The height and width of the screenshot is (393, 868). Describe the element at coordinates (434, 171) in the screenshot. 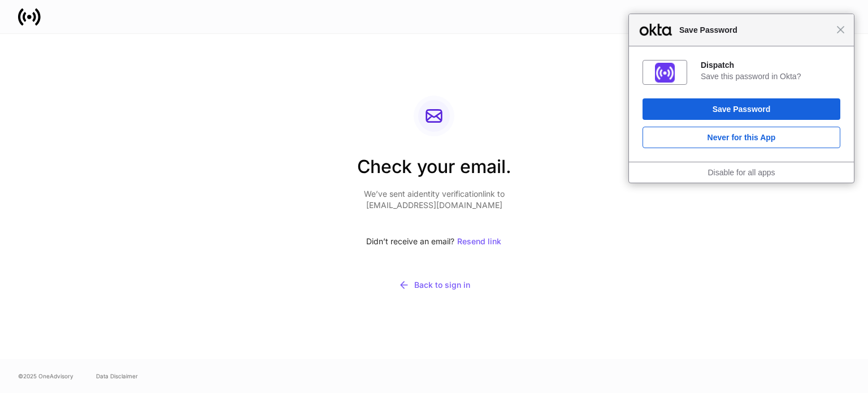

I see `h2: Check your email.` at that location.